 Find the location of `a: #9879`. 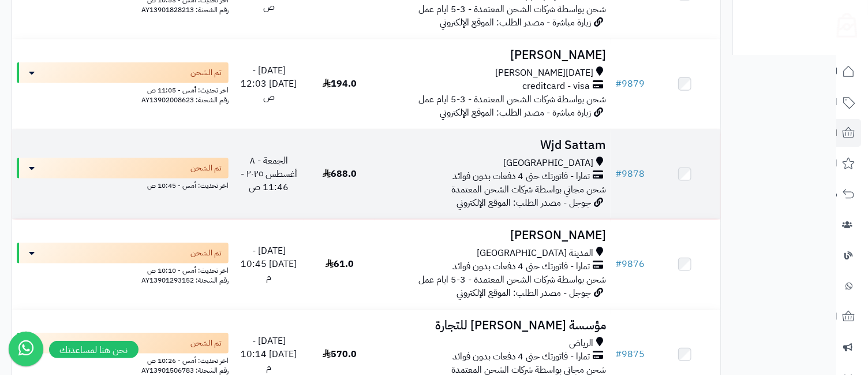

a: #9879 is located at coordinates (630, 84).